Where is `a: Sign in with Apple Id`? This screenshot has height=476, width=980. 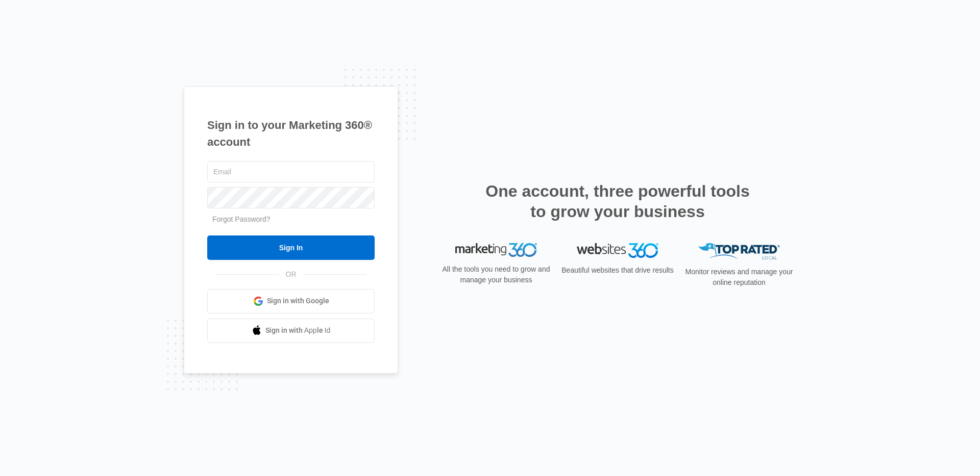
a: Sign in with Apple Id is located at coordinates (291, 331).